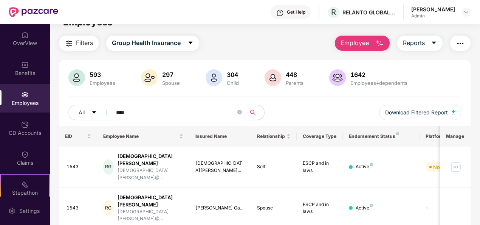  I want to click on div: Settings, so click(29, 211).